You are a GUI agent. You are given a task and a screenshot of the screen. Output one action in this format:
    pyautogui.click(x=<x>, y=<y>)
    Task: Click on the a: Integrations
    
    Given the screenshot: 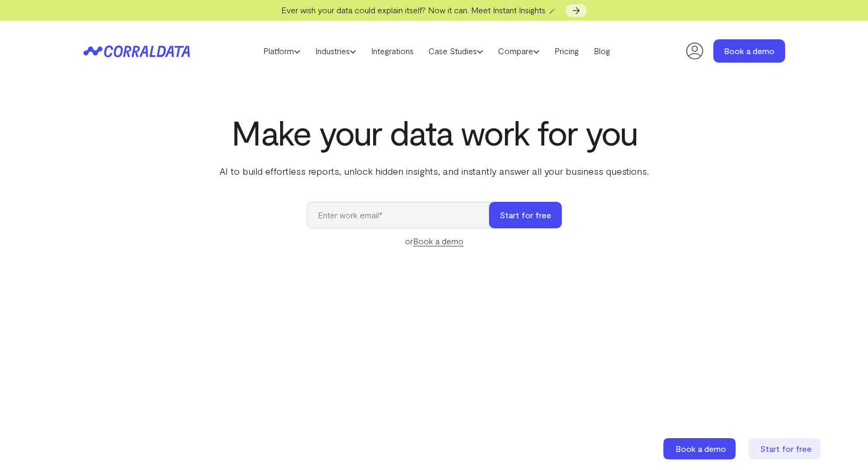 What is the action you would take?
    pyautogui.click(x=392, y=51)
    